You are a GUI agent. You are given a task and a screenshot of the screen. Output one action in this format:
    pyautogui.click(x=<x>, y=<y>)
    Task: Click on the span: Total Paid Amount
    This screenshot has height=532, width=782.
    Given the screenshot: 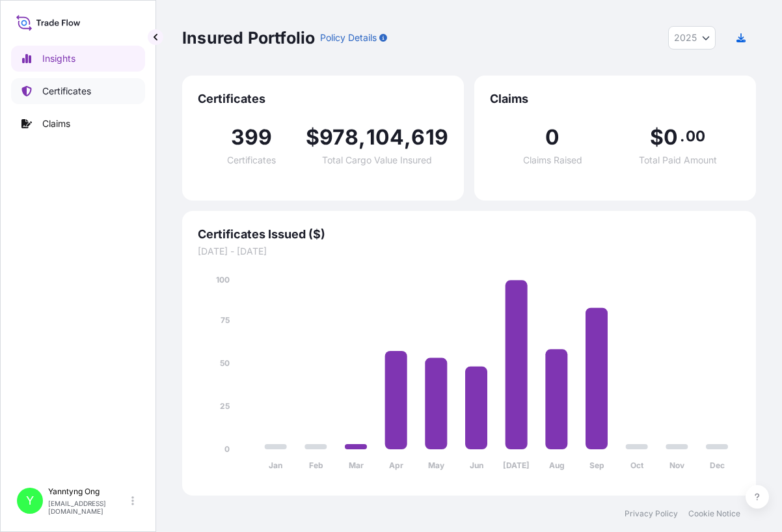 What is the action you would take?
    pyautogui.click(x=678, y=160)
    